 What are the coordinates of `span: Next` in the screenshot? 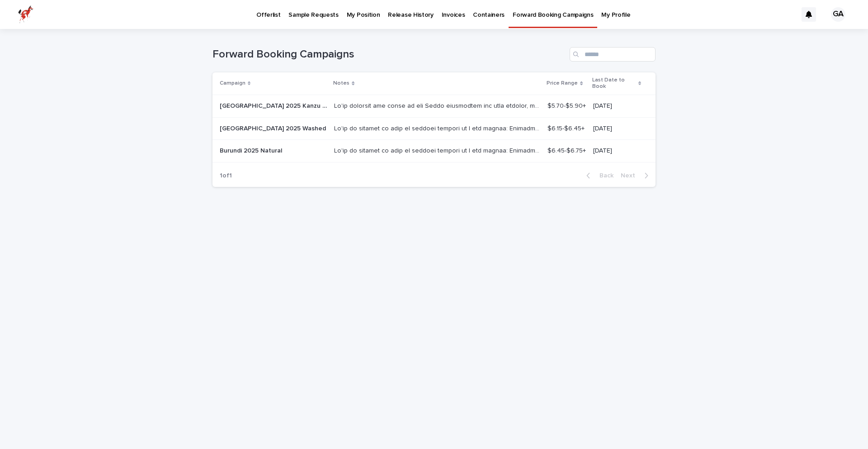 It's located at (631, 176).